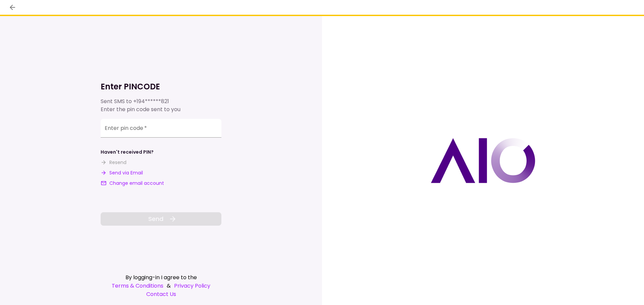 This screenshot has height=305, width=644. I want to click on img: AIO logo, so click(483, 161).